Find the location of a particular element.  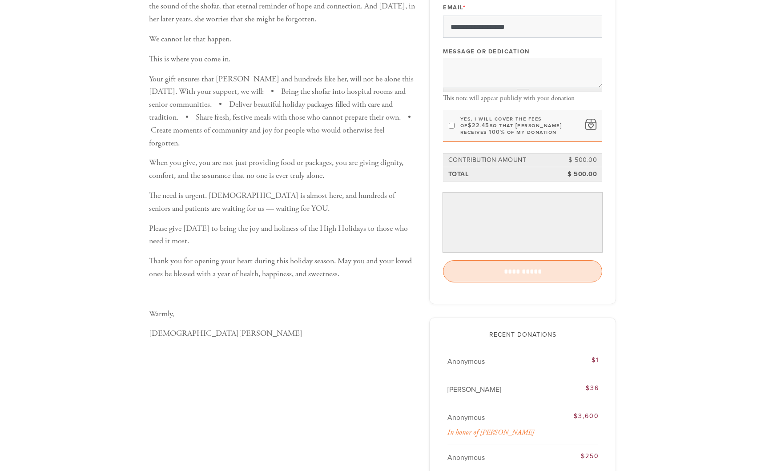

p: We cannot let that happen. is located at coordinates (282, 39).